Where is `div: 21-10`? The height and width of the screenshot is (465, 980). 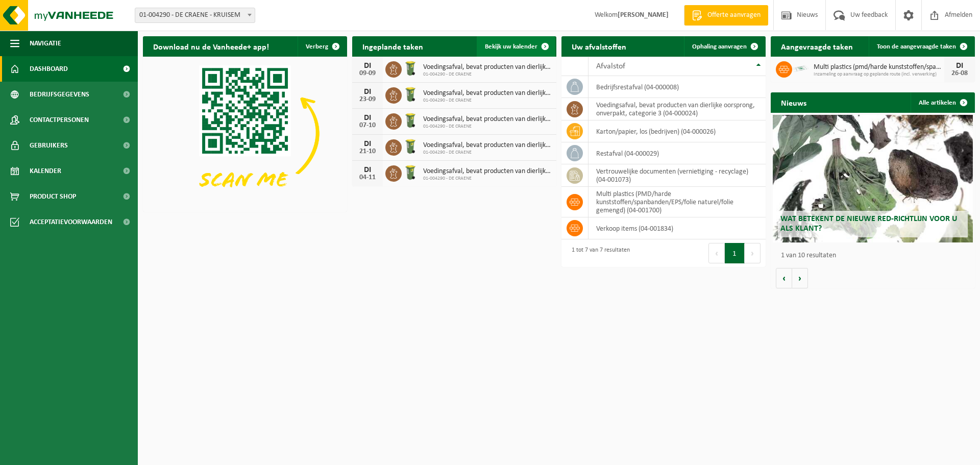
div: 21-10 is located at coordinates (367, 152).